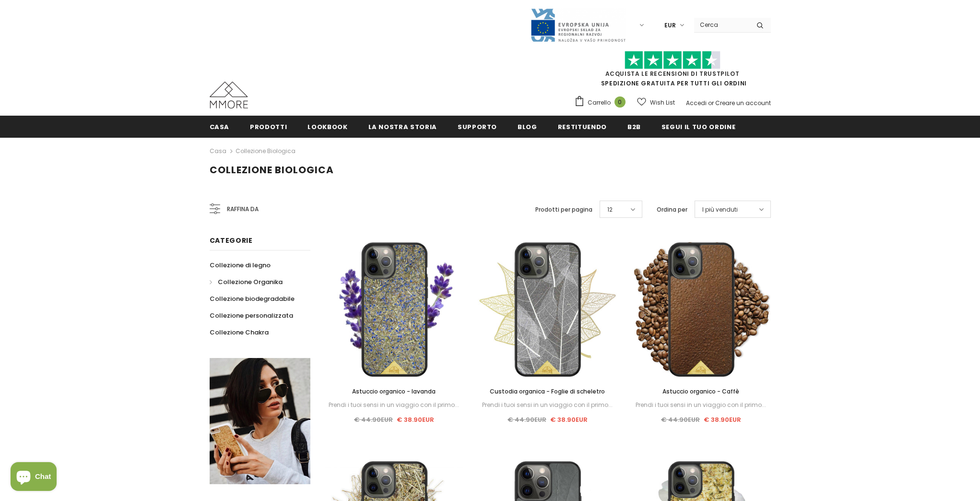 The height and width of the screenshot is (501, 980). Describe the element at coordinates (231, 240) in the screenshot. I see `span: Categorie` at that location.